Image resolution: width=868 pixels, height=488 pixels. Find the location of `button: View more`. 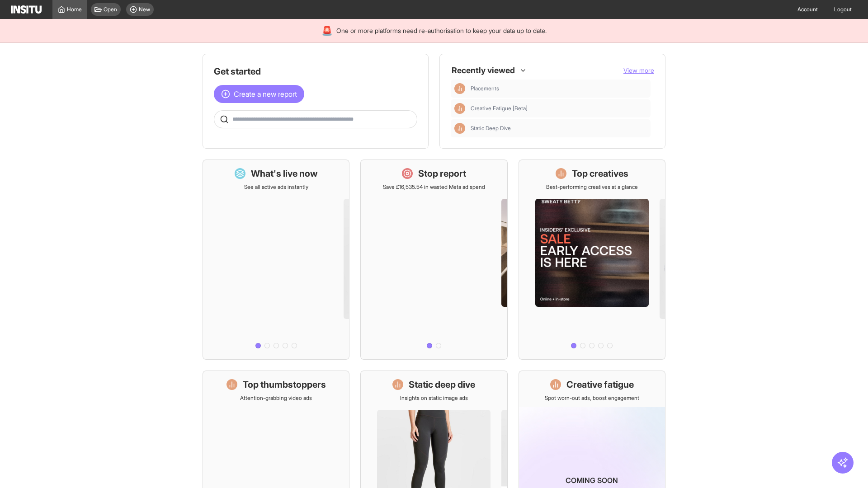

button: View more is located at coordinates (639, 71).